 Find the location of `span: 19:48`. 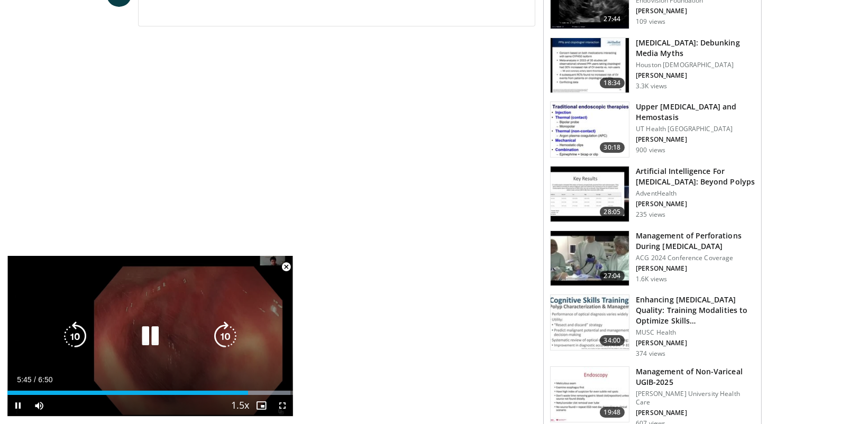

span: 19:48 is located at coordinates (612, 413).